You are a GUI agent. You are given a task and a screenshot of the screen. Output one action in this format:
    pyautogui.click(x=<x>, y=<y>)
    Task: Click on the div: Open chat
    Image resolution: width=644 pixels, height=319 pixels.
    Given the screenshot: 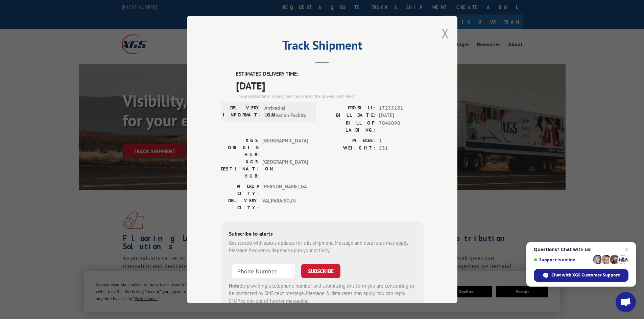 What is the action you would take?
    pyautogui.click(x=626, y=302)
    